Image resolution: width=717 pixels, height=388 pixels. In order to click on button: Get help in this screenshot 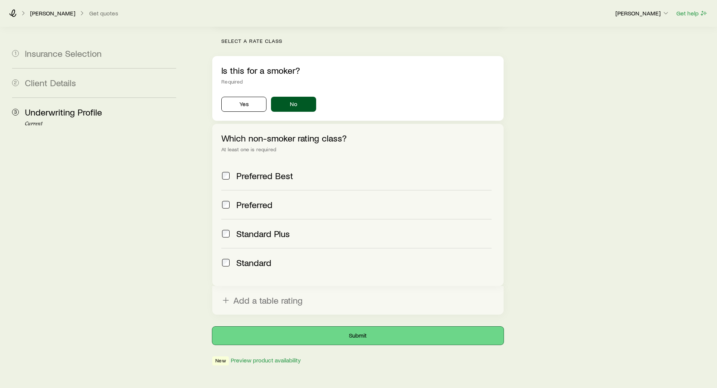, I will do `click(692, 13)`.